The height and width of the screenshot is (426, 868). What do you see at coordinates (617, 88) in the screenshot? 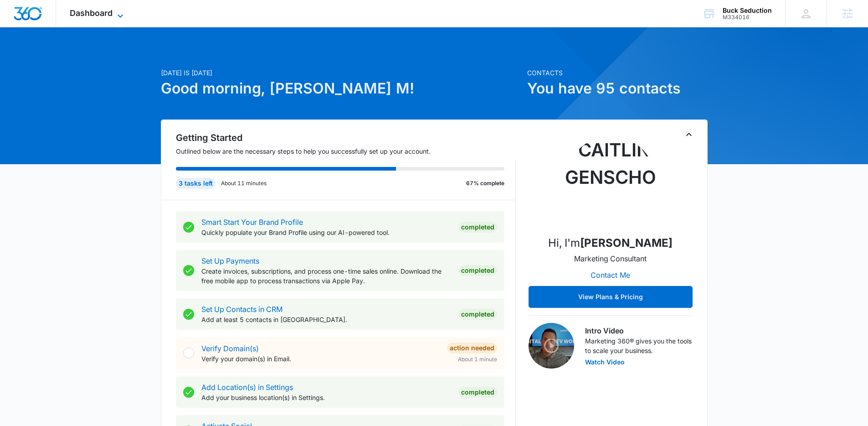
I see `h1: You have 95 contacts` at bounding box center [617, 88].